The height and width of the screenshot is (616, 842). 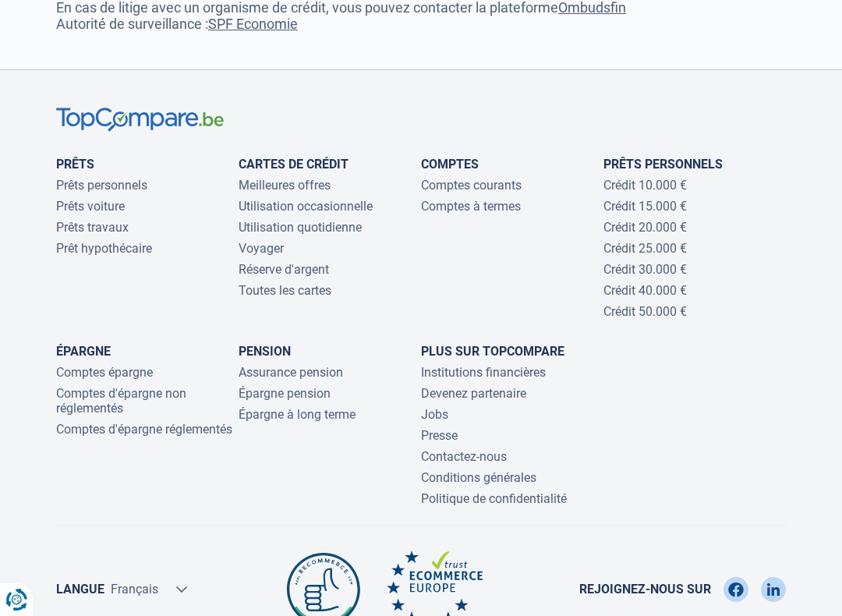 I want to click on a: Comptes, so click(x=450, y=163).